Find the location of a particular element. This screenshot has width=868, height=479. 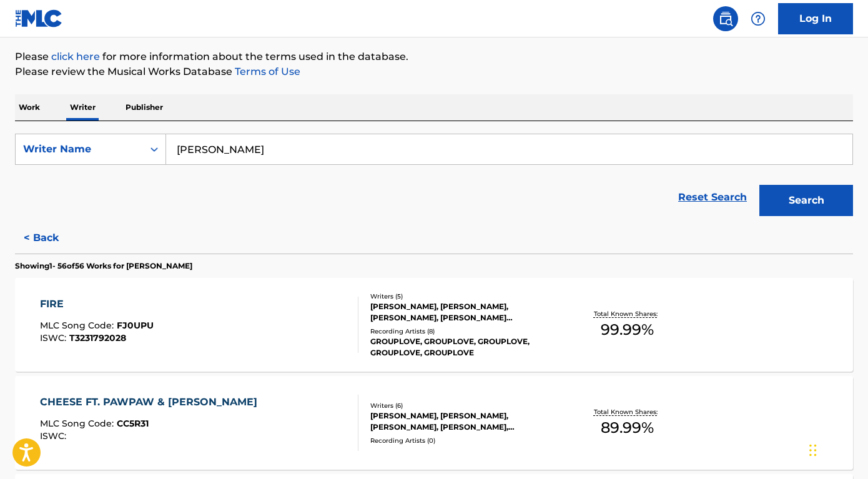

p: Please review the Musical Works Database is located at coordinates (434, 71).